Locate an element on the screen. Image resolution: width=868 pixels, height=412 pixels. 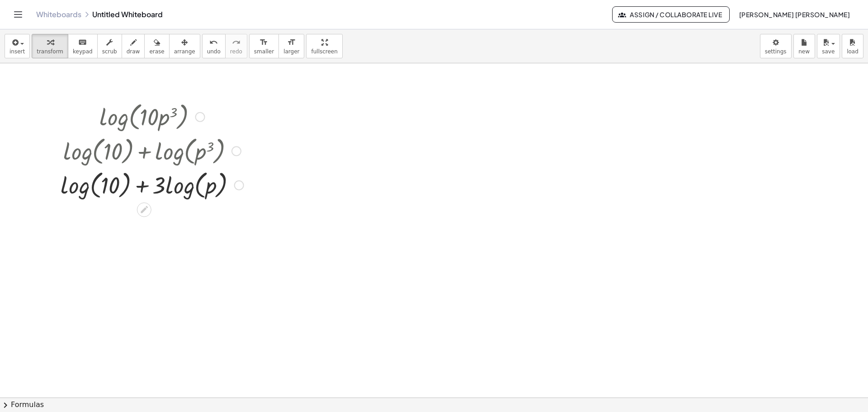
button: redoredo is located at coordinates (236, 46).